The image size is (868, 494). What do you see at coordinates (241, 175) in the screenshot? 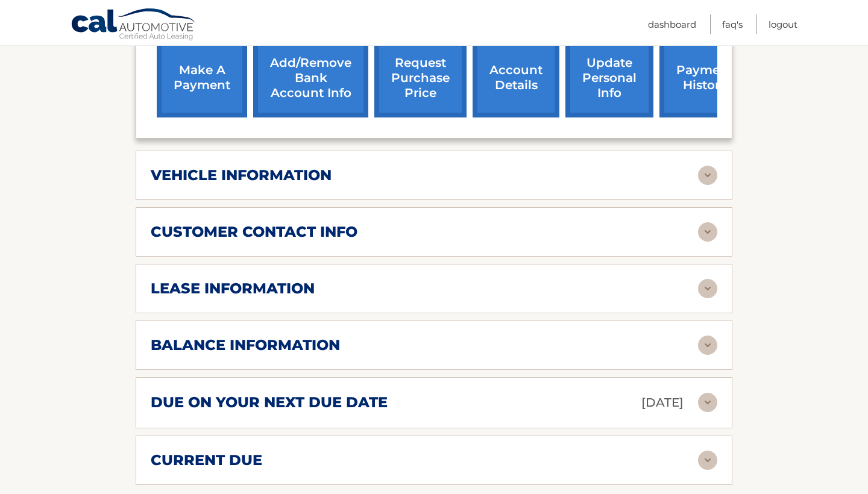
I see `h2: vehicle information` at bounding box center [241, 175].